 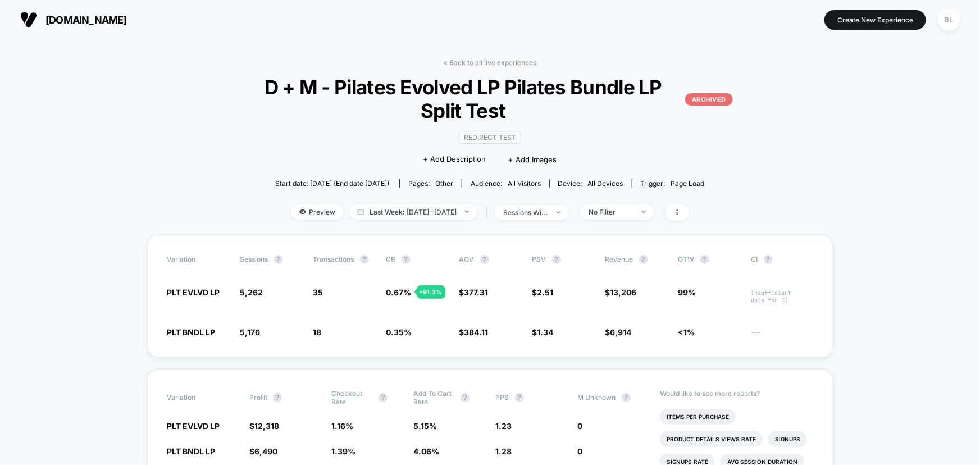 I want to click on span: 5,176, so click(x=250, y=332).